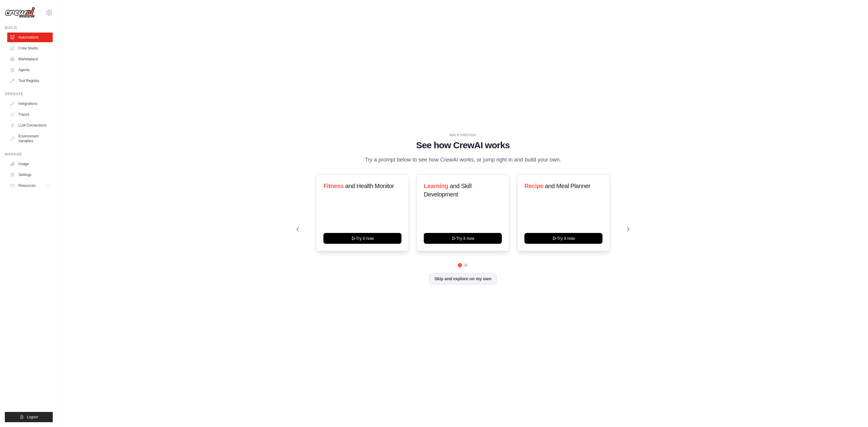 This screenshot has height=427, width=868. Describe the element at coordinates (333, 186) in the screenshot. I see `span: Fitness` at that location.